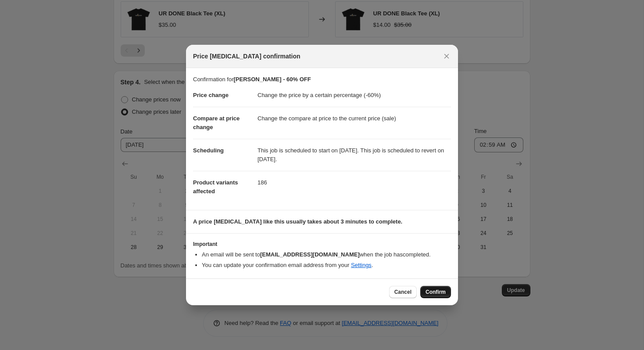 This screenshot has height=350, width=644. I want to click on span: Cancel, so click(403, 292).